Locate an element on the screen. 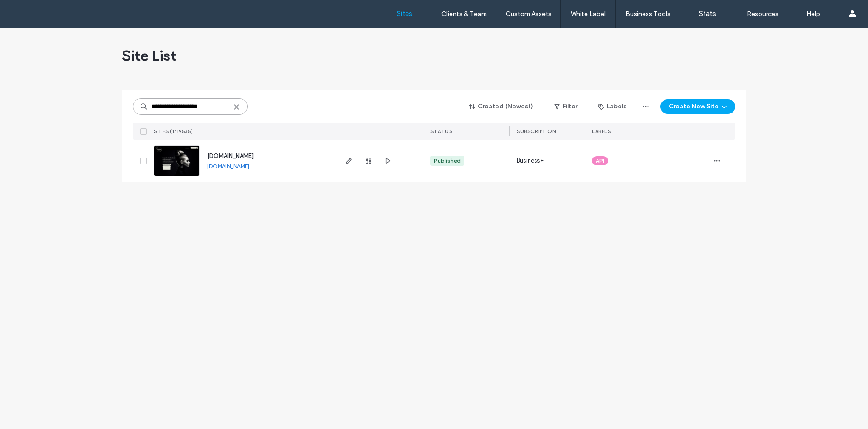 The height and width of the screenshot is (429, 868). div: Published is located at coordinates (447, 161).